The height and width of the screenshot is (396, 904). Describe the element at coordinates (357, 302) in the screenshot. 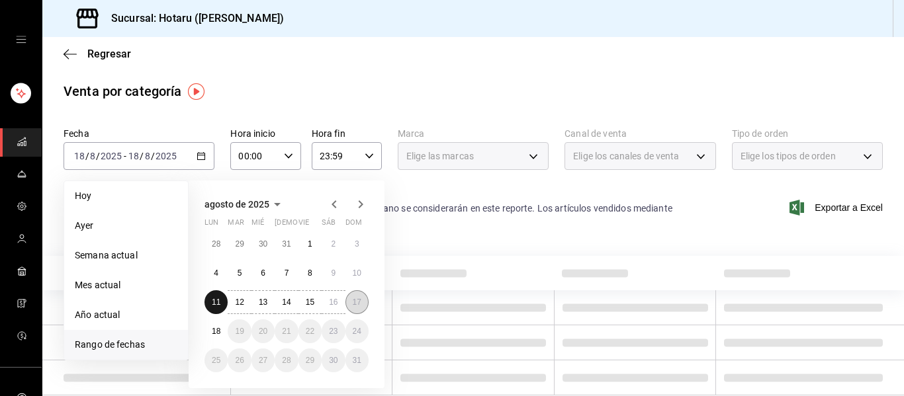

I see `button: 17 de agosto de 2025` at that location.